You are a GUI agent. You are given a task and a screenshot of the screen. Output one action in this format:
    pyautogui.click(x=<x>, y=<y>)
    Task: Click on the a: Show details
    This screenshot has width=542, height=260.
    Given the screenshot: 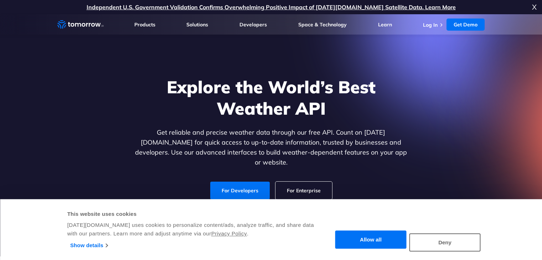 What is the action you would take?
    pyautogui.click(x=89, y=245)
    